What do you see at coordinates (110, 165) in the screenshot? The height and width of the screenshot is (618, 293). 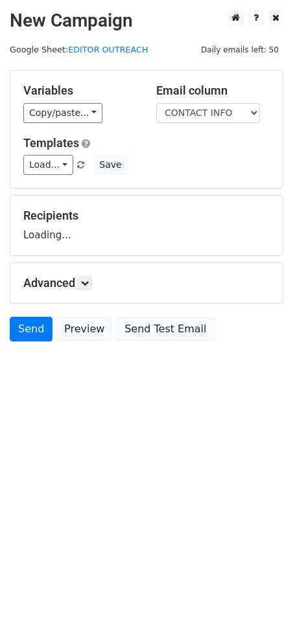 I see `button: Save` at bounding box center [110, 165].